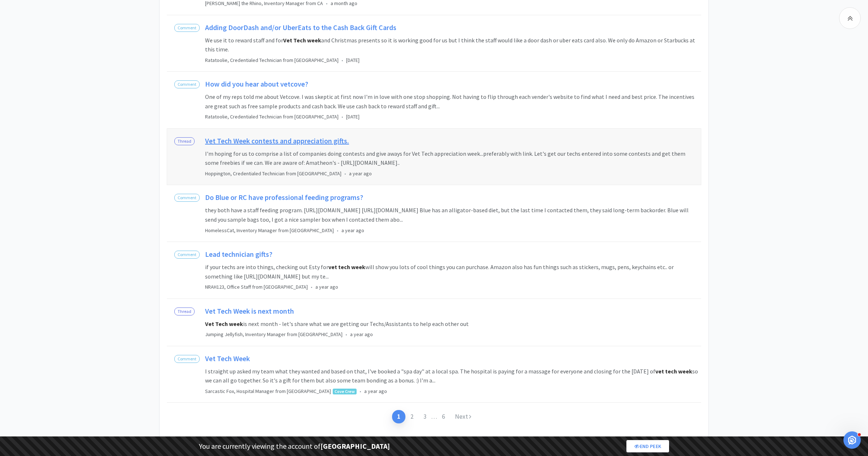 This screenshot has width=868, height=456. Describe the element at coordinates (434, 100) in the screenshot. I see `a: CommentHow did you hear about vetcove?One of my reps told me about Vetcove. I was skeptic at firs...` at that location.